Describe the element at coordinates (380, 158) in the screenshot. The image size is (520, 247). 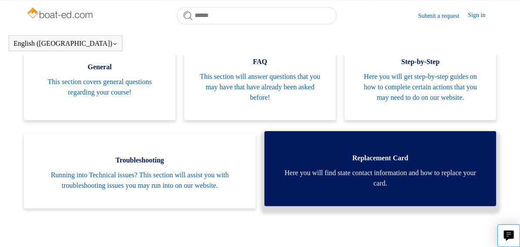
I see `span: Replacement Card` at that location.